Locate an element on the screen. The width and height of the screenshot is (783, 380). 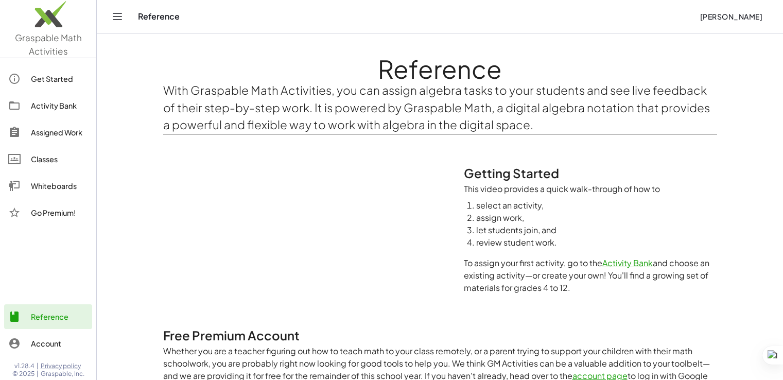
button: Toggle navigation is located at coordinates (117, 16).